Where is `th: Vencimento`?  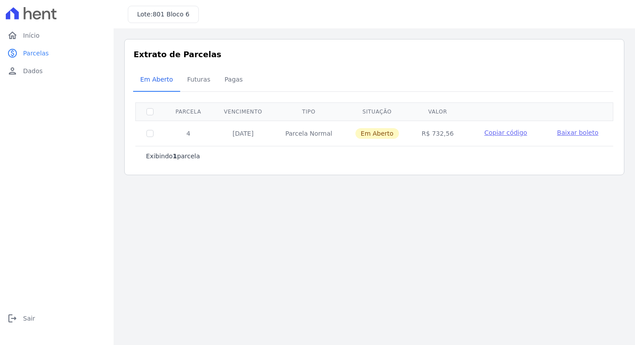
th: Vencimento is located at coordinates (243, 111).